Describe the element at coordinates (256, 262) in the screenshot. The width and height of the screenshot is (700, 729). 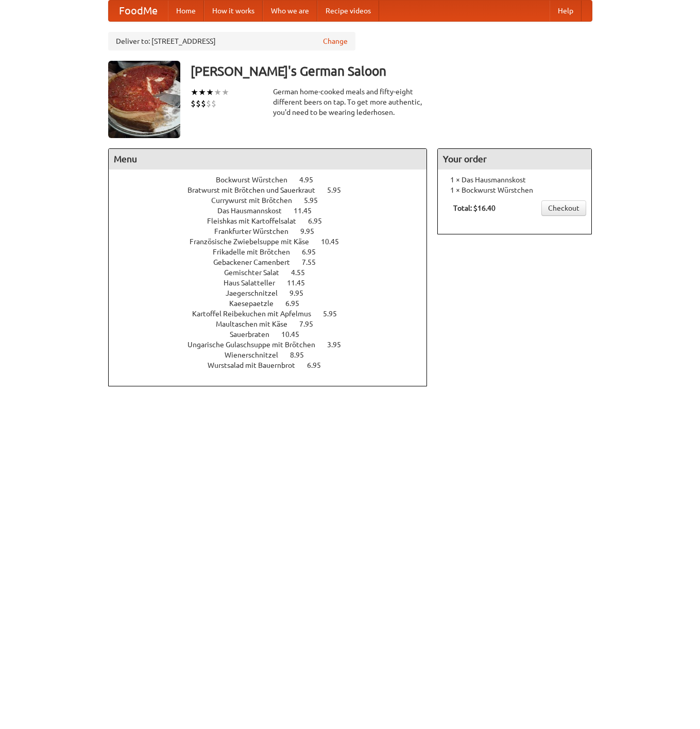
I see `span: Gebackener Camenbert` at that location.